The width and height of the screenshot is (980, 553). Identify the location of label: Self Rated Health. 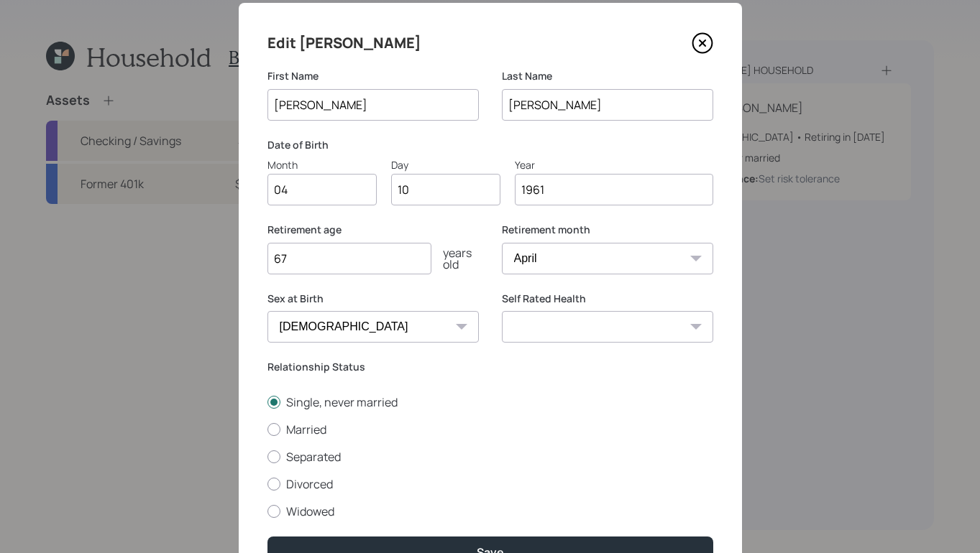
(608, 299).